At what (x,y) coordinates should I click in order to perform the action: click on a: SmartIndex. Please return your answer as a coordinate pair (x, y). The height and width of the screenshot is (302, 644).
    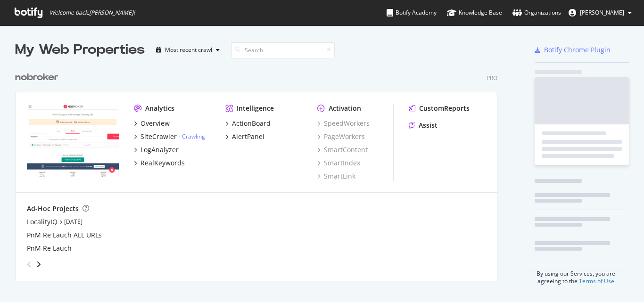
    Looking at the image, I should click on (339, 163).